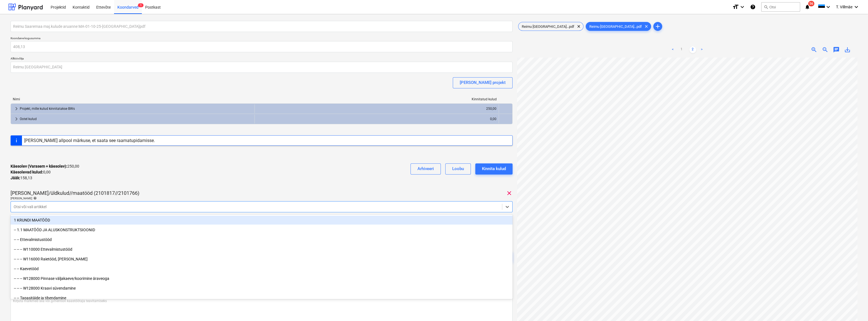  What do you see at coordinates (262, 269) in the screenshot?
I see `div: -- -- Kaevetööd` at bounding box center [262, 269].